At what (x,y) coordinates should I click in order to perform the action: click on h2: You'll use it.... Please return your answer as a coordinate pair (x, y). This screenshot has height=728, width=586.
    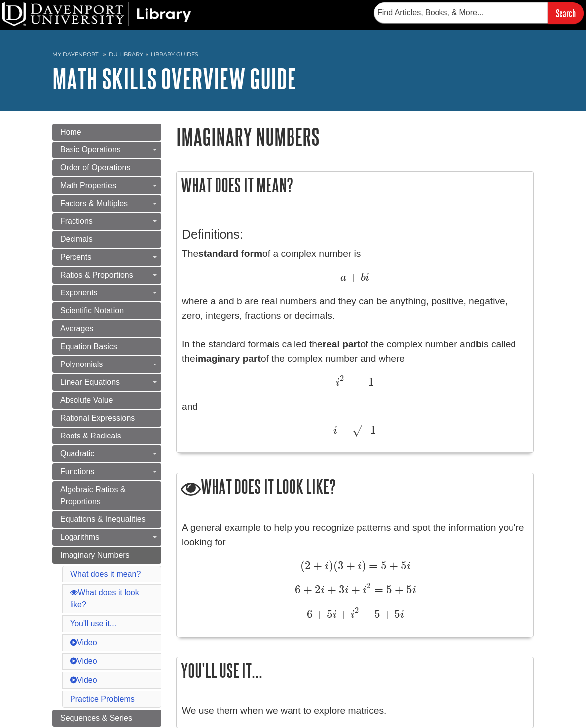
    Looking at the image, I should click on (355, 670).